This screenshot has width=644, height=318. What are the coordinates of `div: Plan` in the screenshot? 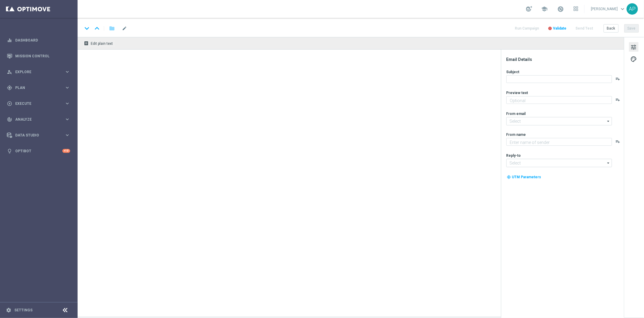 It's located at (36, 88).